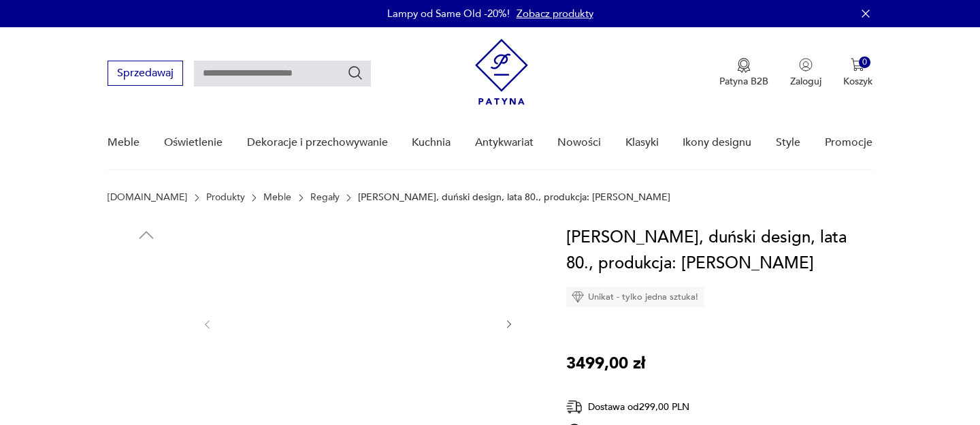 This screenshot has width=980, height=425. Describe the element at coordinates (806, 65) in the screenshot. I see `img: Ikonka użytkownika` at that location.